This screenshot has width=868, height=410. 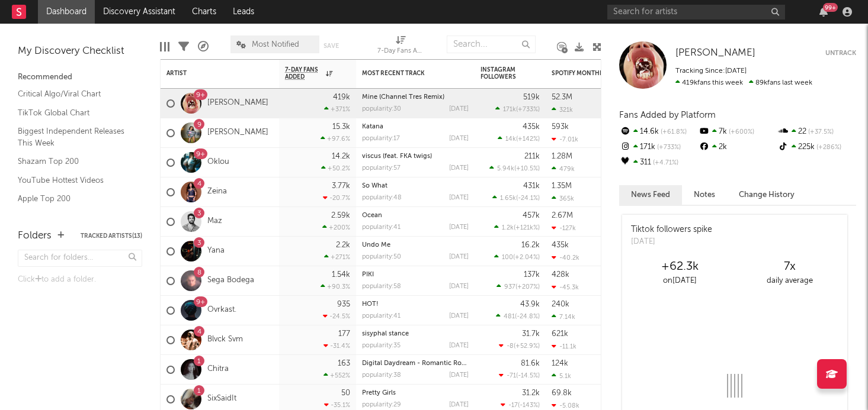 What do you see at coordinates (562, 216) in the screenshot?
I see `div: 2.67M` at bounding box center [562, 216].